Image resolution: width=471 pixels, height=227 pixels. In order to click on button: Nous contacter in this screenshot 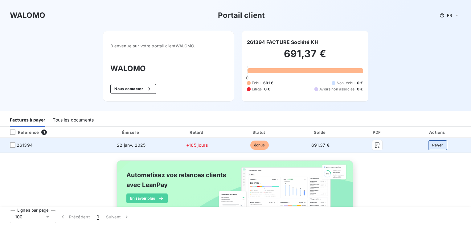, I will do `click(133, 89)`.